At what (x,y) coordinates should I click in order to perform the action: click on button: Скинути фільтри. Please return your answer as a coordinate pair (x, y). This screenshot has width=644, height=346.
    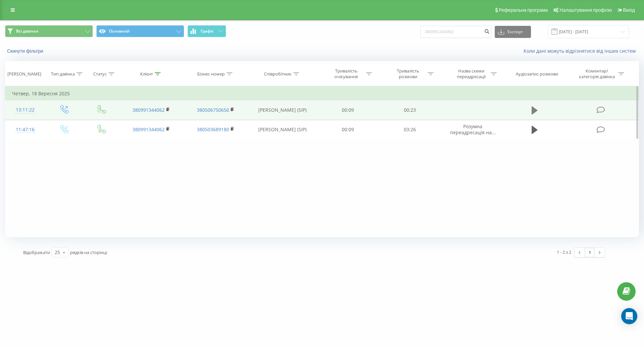
    Looking at the image, I should click on (26, 51).